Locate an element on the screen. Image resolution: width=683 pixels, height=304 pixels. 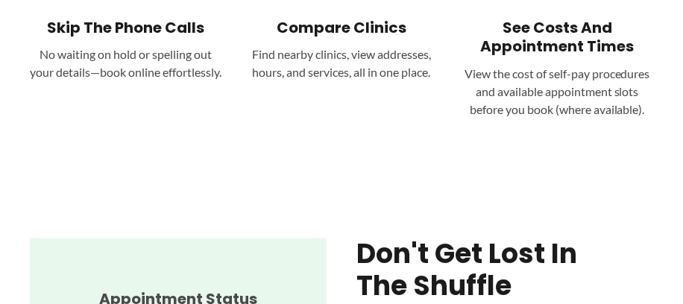
h3: Compare Clinics is located at coordinates (341, 28).